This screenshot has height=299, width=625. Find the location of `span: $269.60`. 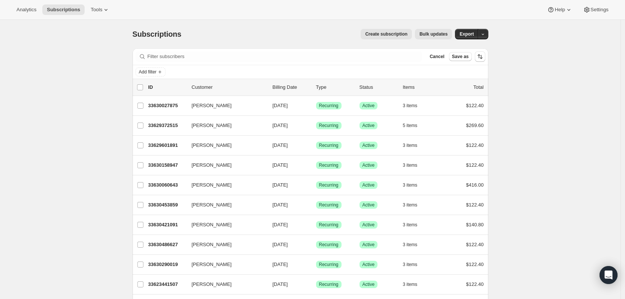

span: $269.60 is located at coordinates (475, 125).